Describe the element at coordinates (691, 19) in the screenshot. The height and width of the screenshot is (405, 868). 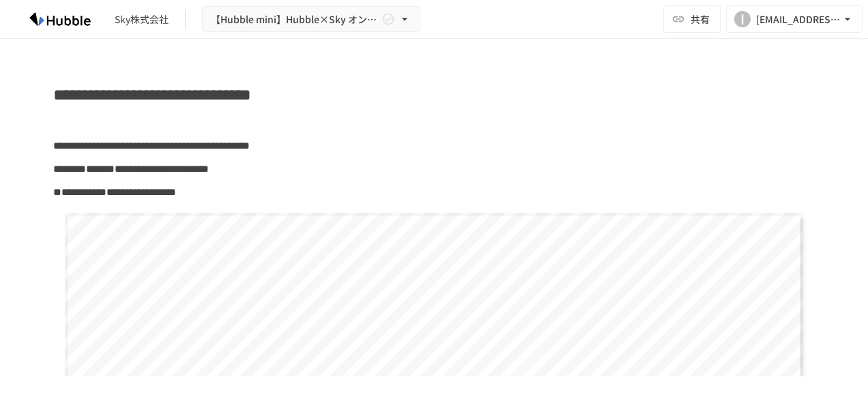
I see `button: 共有` at that location.